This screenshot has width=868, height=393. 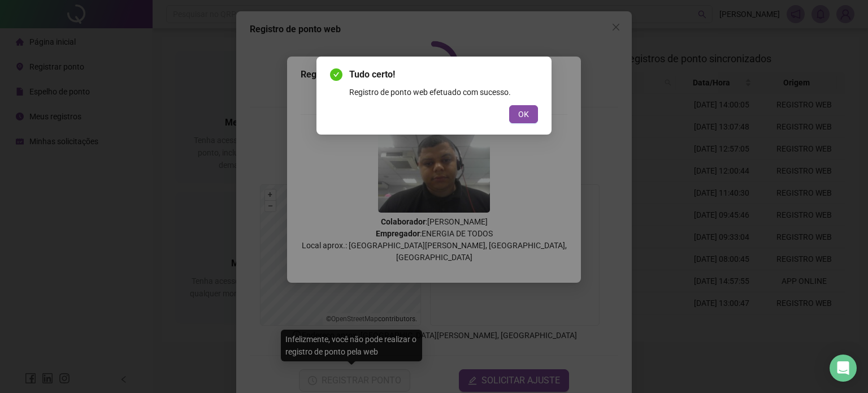 What do you see at coordinates (523, 114) in the screenshot?
I see `span: OK` at bounding box center [523, 114].